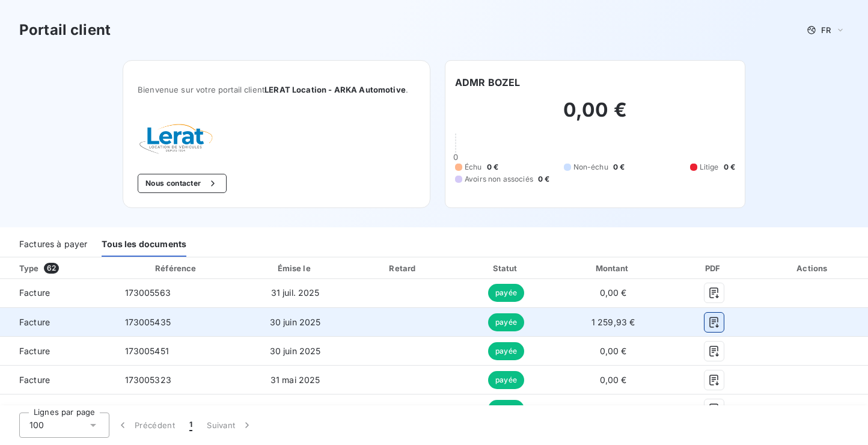  What do you see at coordinates (36, 426) in the screenshot?
I see `span: 100` at bounding box center [36, 426].